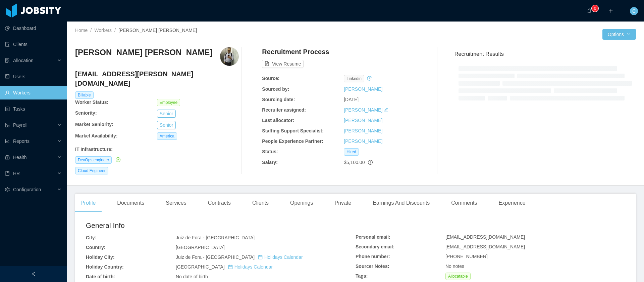 This screenshot has width=644, height=282. I want to click on i: icon: setting, so click(8, 190).